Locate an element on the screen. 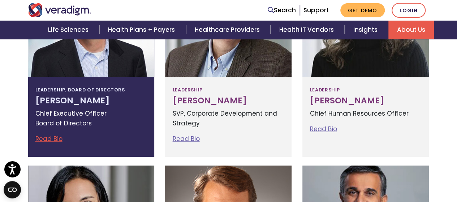 Image resolution: width=457 pixels, height=202 pixels. p: SVP, Corporate Development and Strategy is located at coordinates (229, 119).